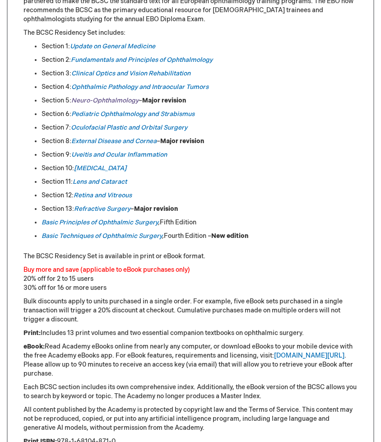  I want to click on li: Section 13: –, so click(199, 209).